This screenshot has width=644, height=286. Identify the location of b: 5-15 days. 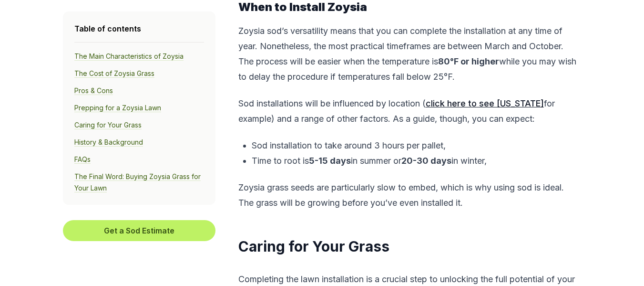
(330, 160).